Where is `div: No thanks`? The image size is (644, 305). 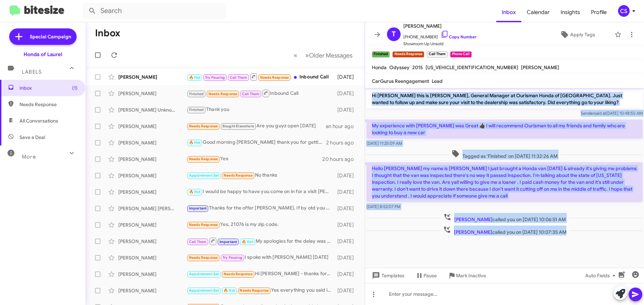 div: No thanks is located at coordinates (261, 175).